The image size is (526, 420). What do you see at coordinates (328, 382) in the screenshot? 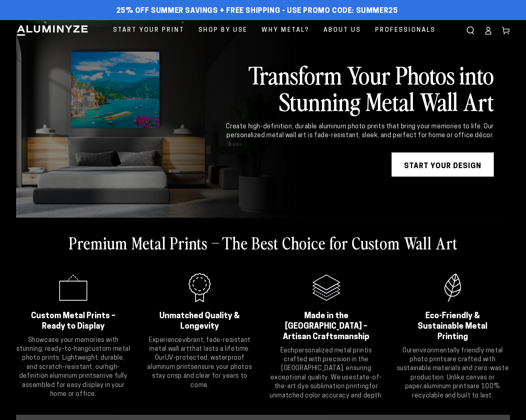
I see `strong: state-of-the-art dye sublimation printing` at bounding box center [328, 382].